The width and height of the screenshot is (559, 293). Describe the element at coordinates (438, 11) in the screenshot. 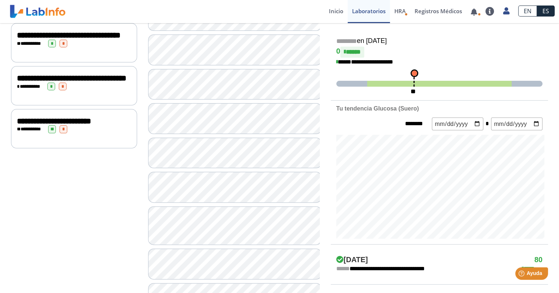

I see `font: Registros Médicos` at that location.